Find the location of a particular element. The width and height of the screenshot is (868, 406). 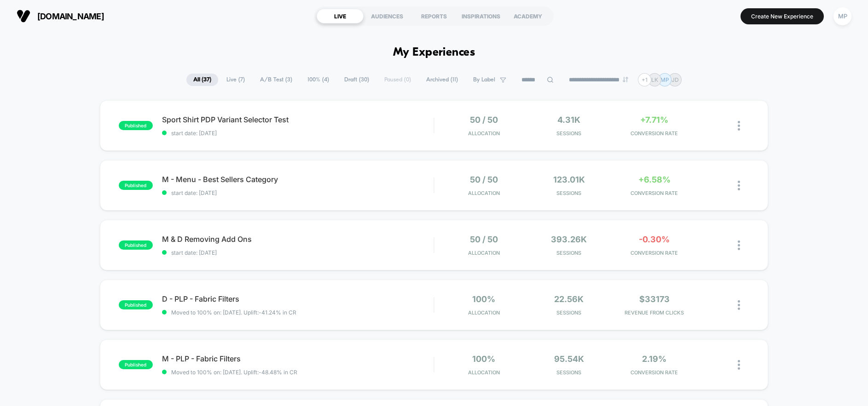

span: M - Menu - Best Sellers Category is located at coordinates (298, 179).